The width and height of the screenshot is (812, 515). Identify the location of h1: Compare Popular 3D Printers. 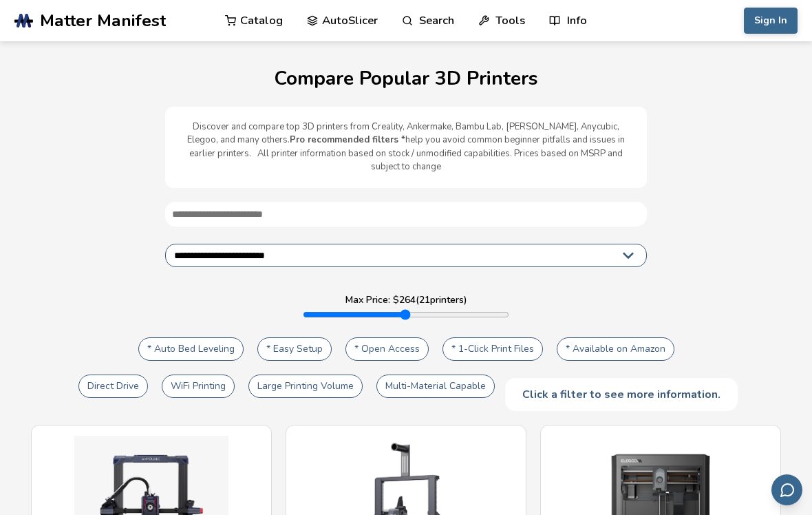
(406, 79).